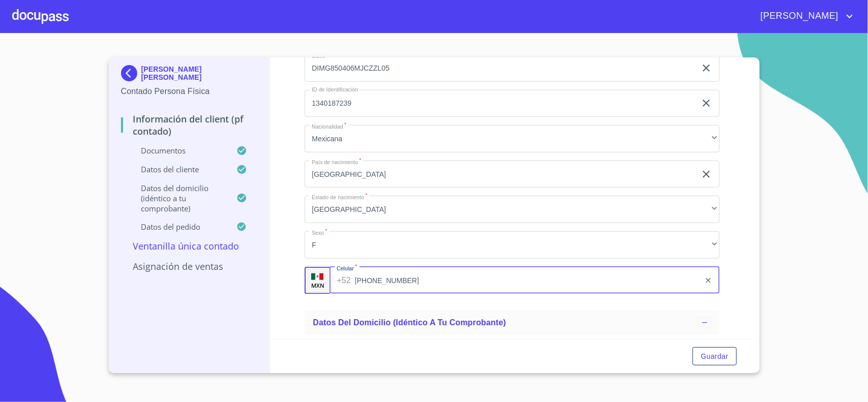  Describe the element at coordinates (179, 227) in the screenshot. I see `p: Datos del pedido` at that location.